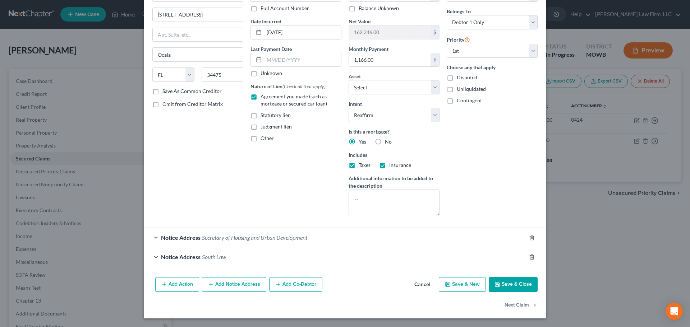 The width and height of the screenshot is (690, 327). I want to click on input: Apt, Suite, etc..., so click(198, 35).